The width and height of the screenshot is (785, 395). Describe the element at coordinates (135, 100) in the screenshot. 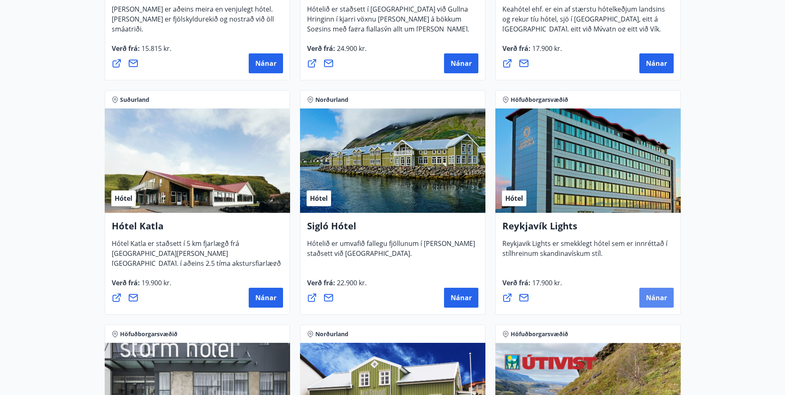

I see `span: Suðurland` at that location.